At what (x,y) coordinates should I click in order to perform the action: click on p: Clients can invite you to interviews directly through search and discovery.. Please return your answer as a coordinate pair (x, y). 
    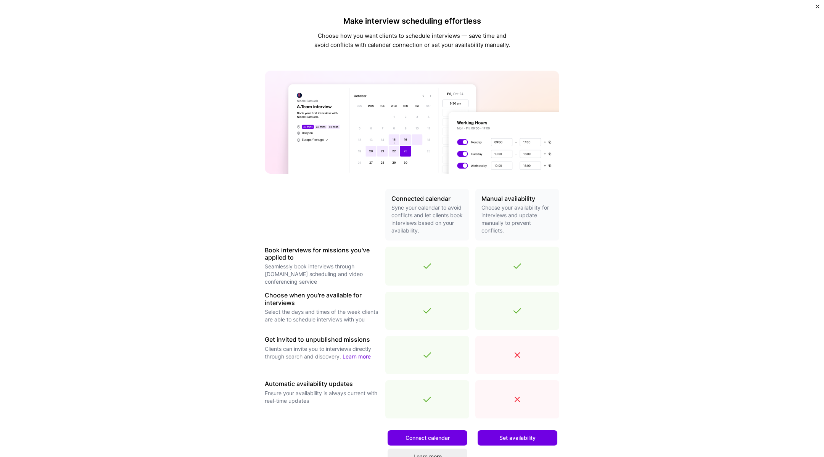
    Looking at the image, I should click on (322, 352).